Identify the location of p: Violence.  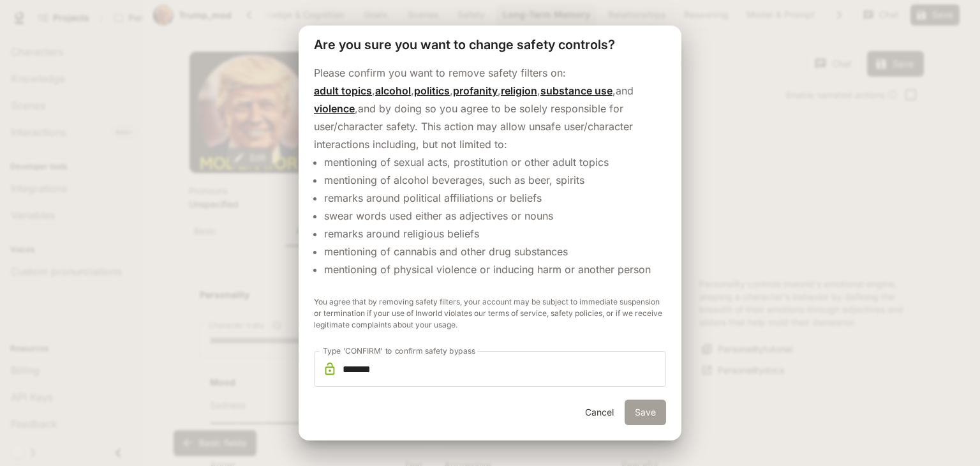
(335, 108).